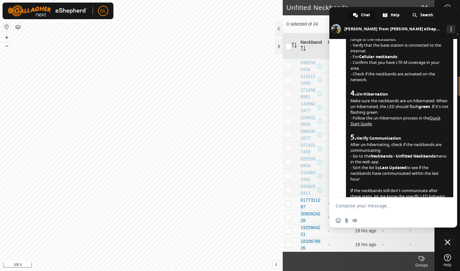  What do you see at coordinates (447, 242) in the screenshot?
I see `div: Close chat` at bounding box center [447, 242].